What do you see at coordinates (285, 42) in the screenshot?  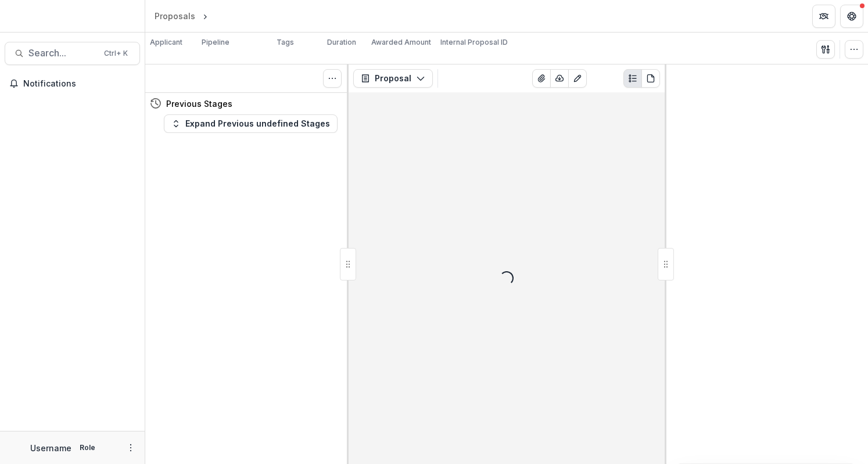 I see `p: Tags` at bounding box center [285, 42].